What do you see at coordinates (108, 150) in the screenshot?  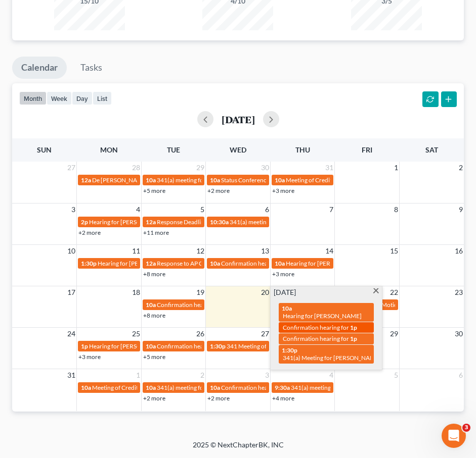 I see `span: Mon` at bounding box center [108, 150].